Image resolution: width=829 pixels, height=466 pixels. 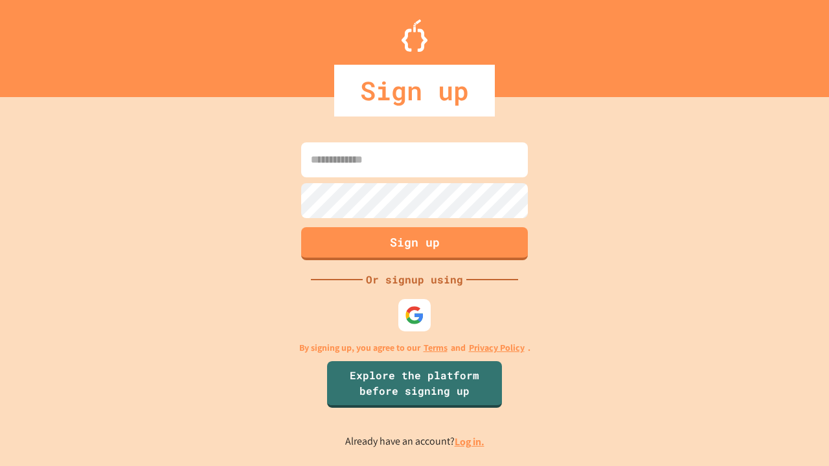 What do you see at coordinates (415, 36) in the screenshot?
I see `img: Logo.svg` at bounding box center [415, 36].